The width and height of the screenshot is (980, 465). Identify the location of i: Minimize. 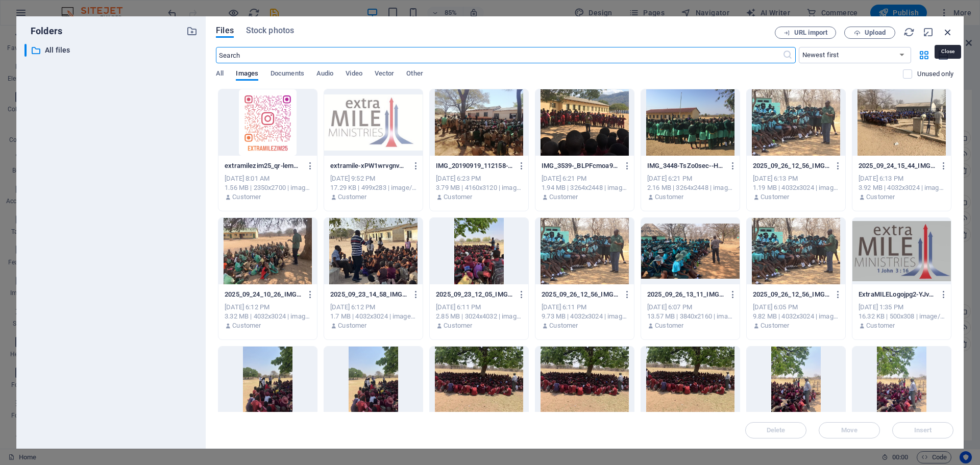
(929, 32).